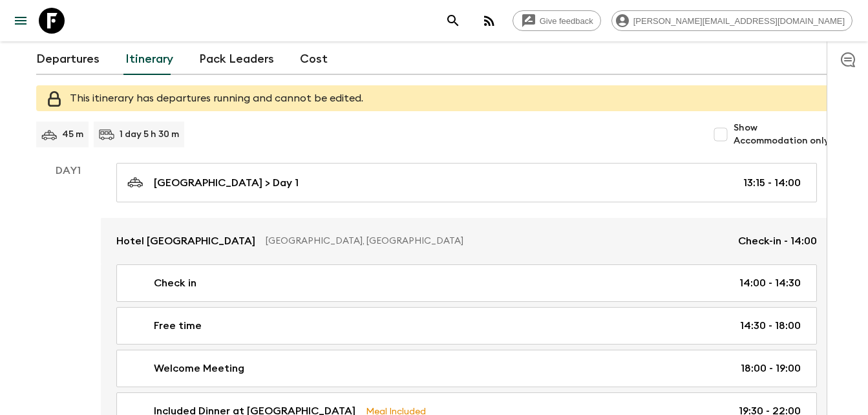 Image resolution: width=868 pixels, height=415 pixels. What do you see at coordinates (466, 369) in the screenshot?
I see `a: Welcome Meeting18:00 - 19:00` at bounding box center [466, 369].